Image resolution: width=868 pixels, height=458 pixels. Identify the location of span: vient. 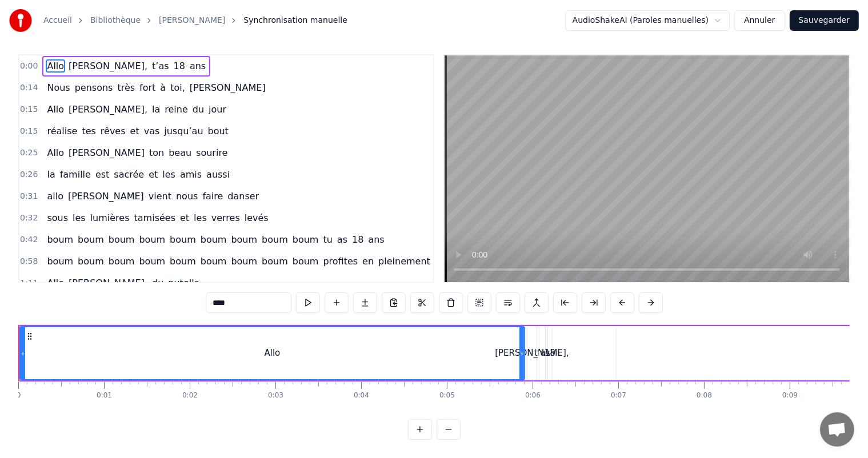
(160, 196).